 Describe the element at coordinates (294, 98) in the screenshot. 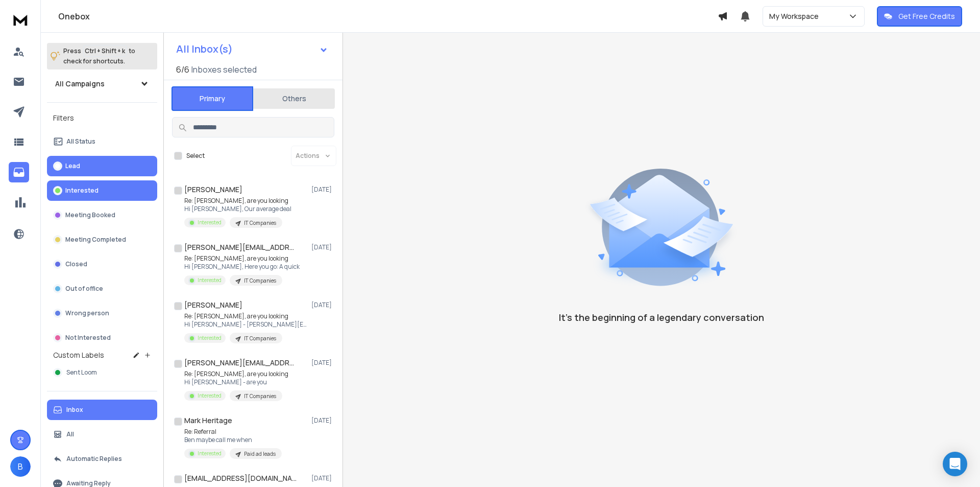

I see `button: Others` at that location.